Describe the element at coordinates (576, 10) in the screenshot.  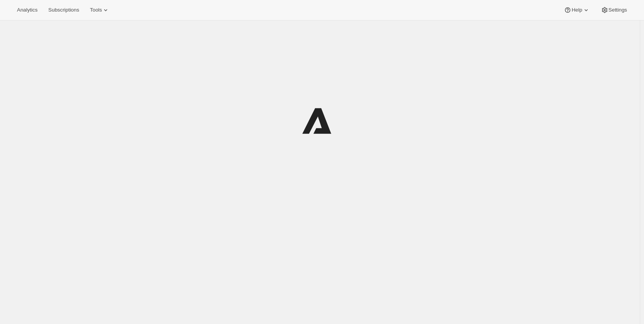
I see `span: Help` at that location.